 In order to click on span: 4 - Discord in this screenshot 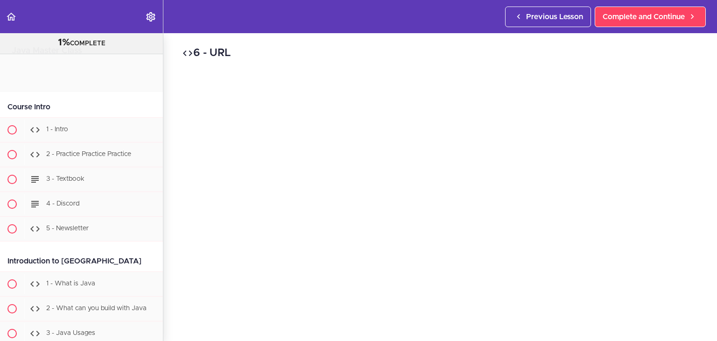, I will do `click(63, 204)`.